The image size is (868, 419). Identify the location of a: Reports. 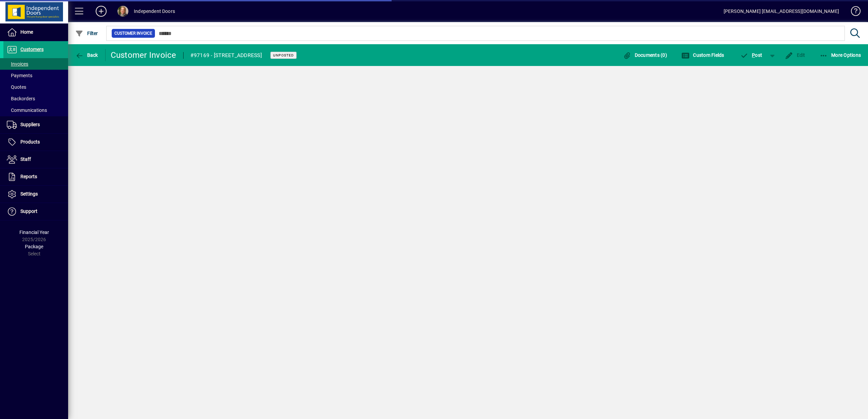
(36, 177).